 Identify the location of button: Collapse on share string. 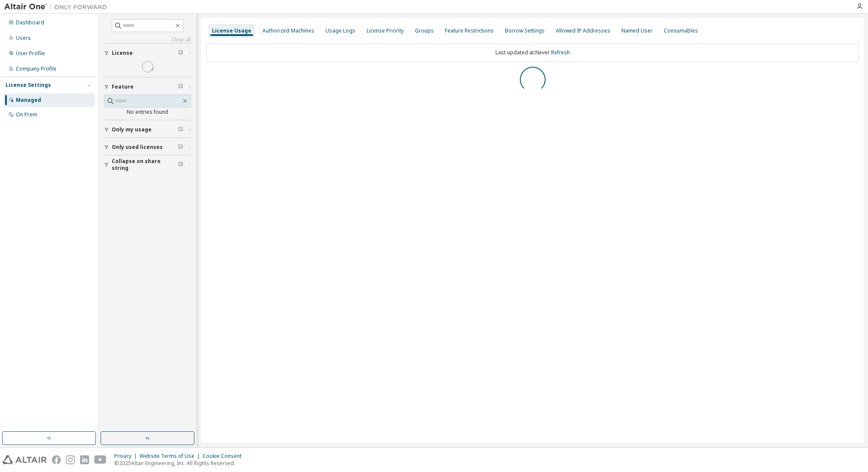
(147, 165).